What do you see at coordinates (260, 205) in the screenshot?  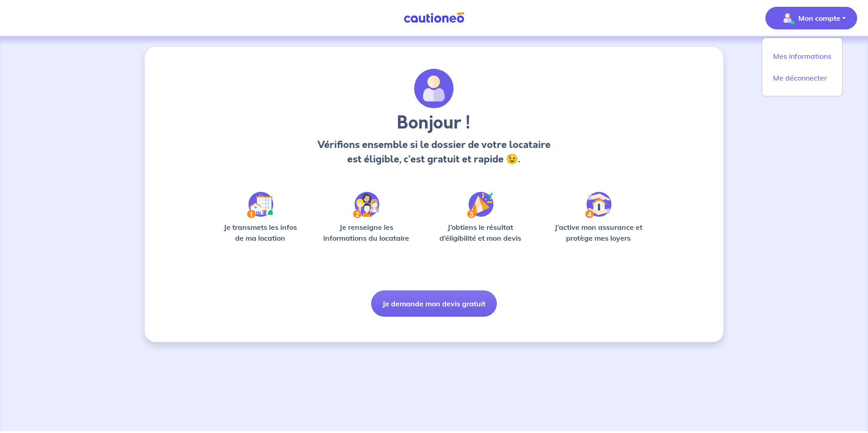 I see `img: /static/90a569abe86eec82015bcaae536bd8e6/Step-1.svg` at bounding box center [260, 205].